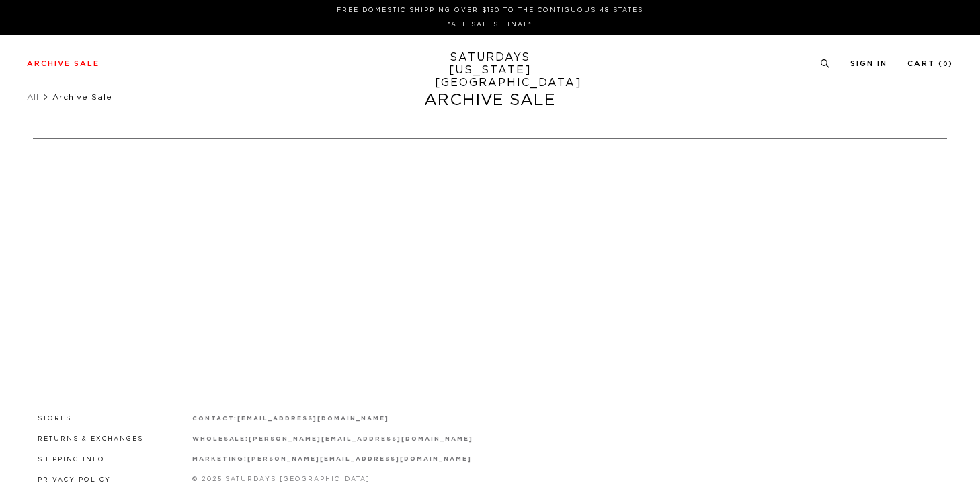 The height and width of the screenshot is (483, 980). Describe the element at coordinates (946, 64) in the screenshot. I see `small: 0` at that location.